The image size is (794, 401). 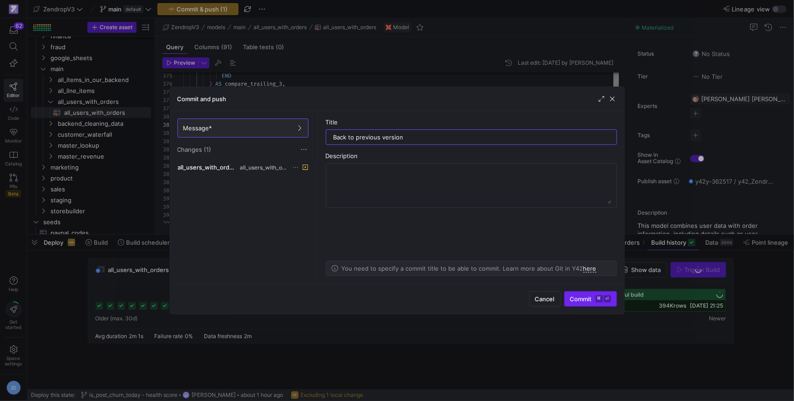 I want to click on div: Description, so click(x=472, y=156).